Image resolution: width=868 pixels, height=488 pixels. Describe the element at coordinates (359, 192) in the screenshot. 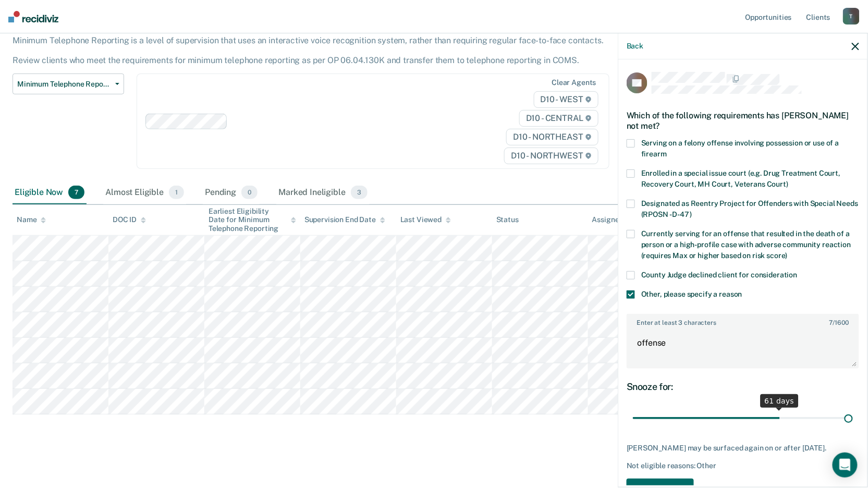

I see `span: 3` at that location.